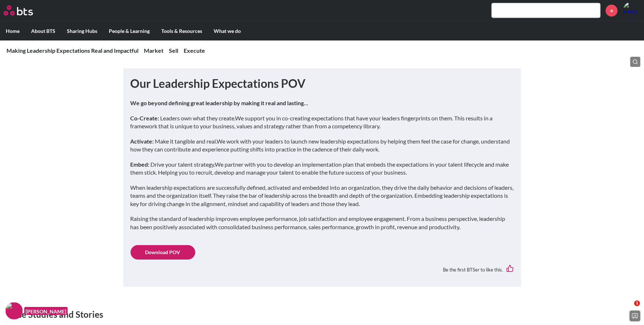 The image size is (644, 325). Describe the element at coordinates (322, 168) in the screenshot. I see `p: We partner with you to develop an implementation plan that embeds the expectations in your talent...` at that location.